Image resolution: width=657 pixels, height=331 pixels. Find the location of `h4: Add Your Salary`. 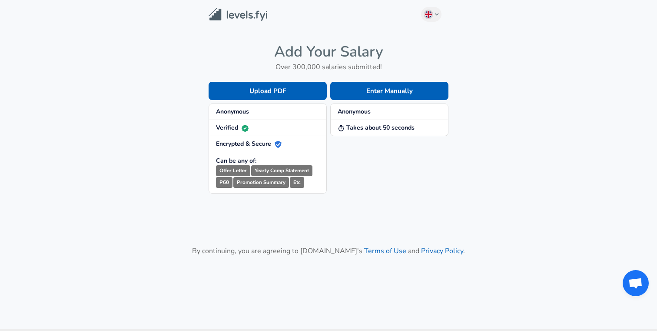

h4: Add Your Salary is located at coordinates (329, 52).